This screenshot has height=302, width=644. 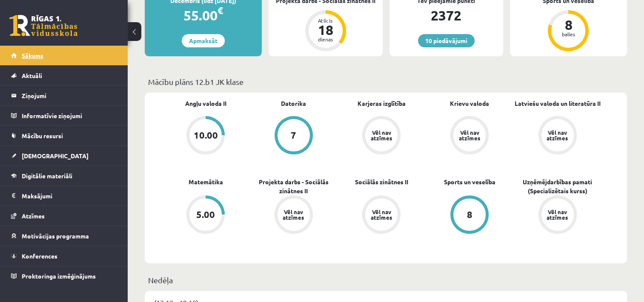 What do you see at coordinates (203, 15) in the screenshot?
I see `div: 55.00` at bounding box center [203, 15].